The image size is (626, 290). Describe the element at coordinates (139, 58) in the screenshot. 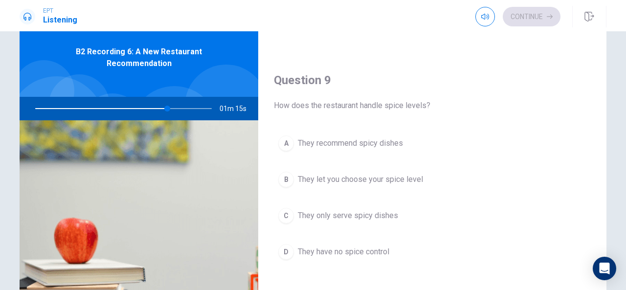

I see `span: B2 Recording 6: A New Restaurant Recommendation` at that location.